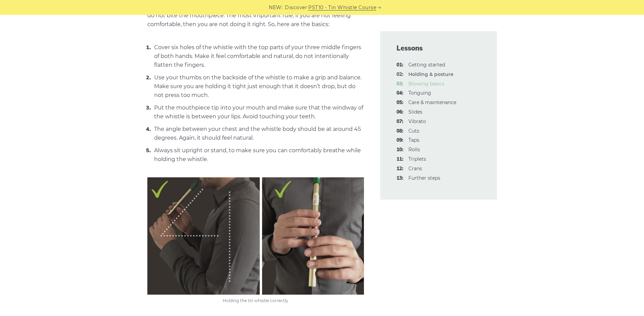 This screenshot has height=316, width=644. I want to click on span: 07:, so click(400, 121).